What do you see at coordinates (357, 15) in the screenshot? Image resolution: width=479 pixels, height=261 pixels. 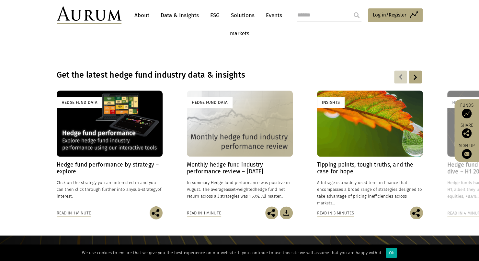 I see `input: Submit` at bounding box center [357, 15].